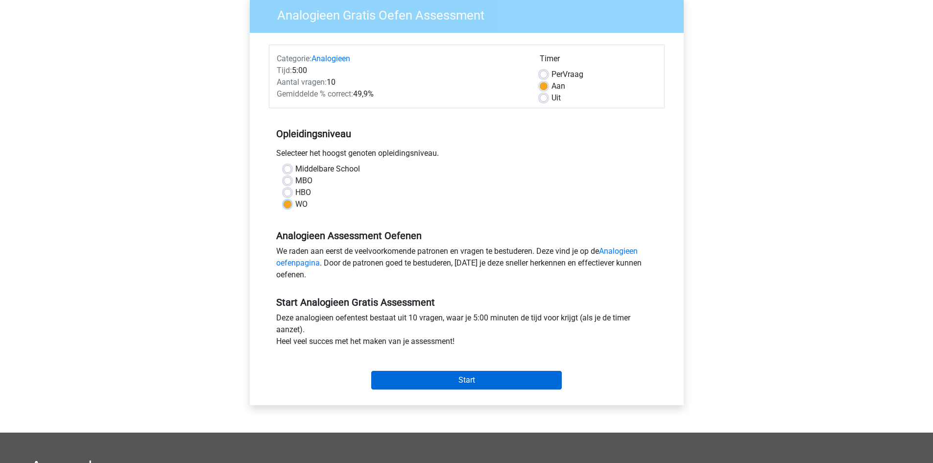 This screenshot has width=933, height=463. What do you see at coordinates (401, 82) in the screenshot?
I see `div: 10` at bounding box center [401, 82].